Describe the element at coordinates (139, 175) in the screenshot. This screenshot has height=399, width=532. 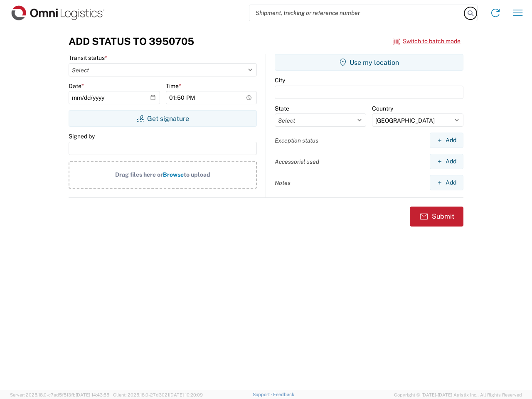
I see `span: Drag files here or` at that location.